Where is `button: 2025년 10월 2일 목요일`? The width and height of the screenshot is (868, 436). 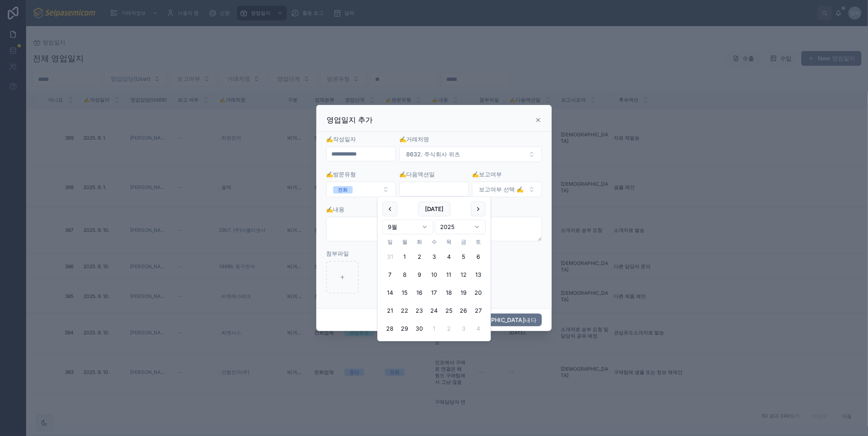
button: 2025년 10월 2일 목요일 is located at coordinates (448, 329).